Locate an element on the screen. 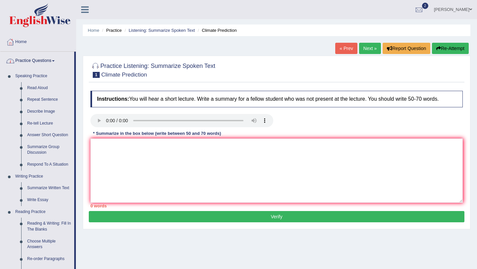  h4: You will hear a short lecture. Write a summary for a fellow student who was not present at the le... is located at coordinates (277, 99).